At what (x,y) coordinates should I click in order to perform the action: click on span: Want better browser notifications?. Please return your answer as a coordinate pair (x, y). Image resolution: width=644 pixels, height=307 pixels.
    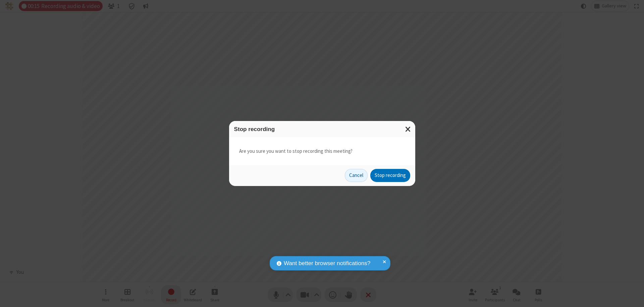
    Looking at the image, I should click on (327, 264).